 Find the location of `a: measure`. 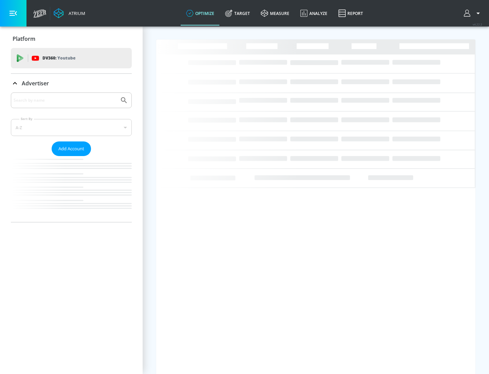

a: measure is located at coordinates (275, 13).